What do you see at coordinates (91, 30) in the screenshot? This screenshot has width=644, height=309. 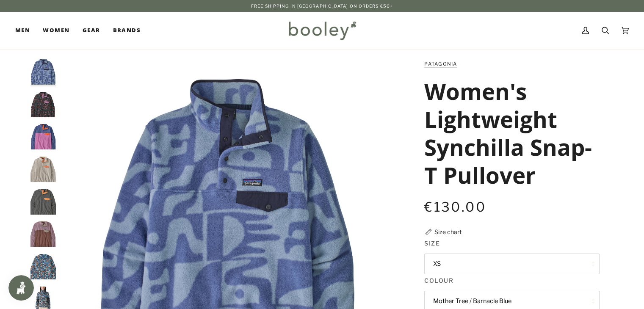 I see `span: Gear` at bounding box center [91, 30].